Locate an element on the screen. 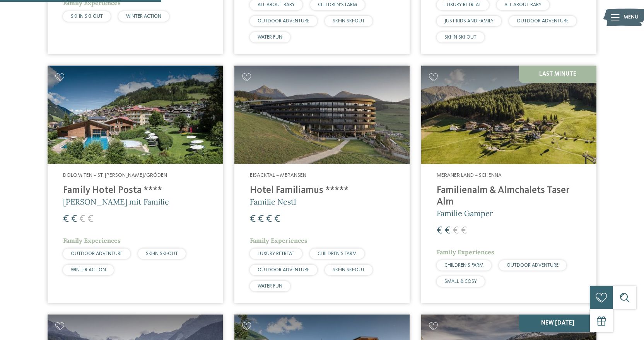 Image resolution: width=644 pixels, height=340 pixels. span: Eisacktal – Meransen is located at coordinates (278, 175).